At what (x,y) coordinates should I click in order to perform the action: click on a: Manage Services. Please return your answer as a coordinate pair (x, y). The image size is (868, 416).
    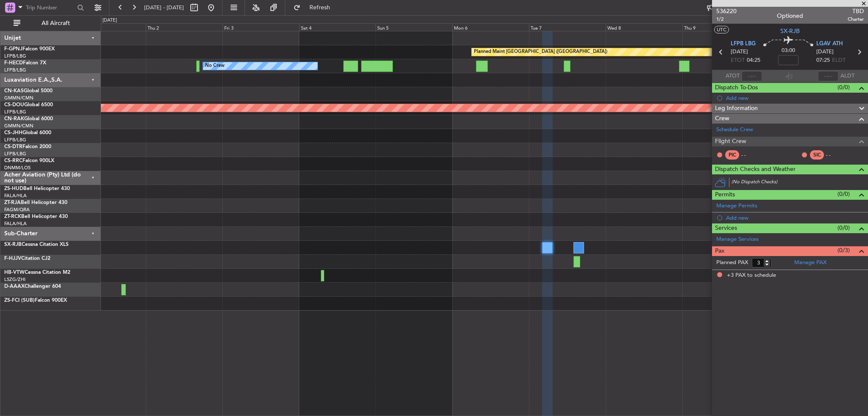
    Looking at the image, I should click on (737, 239).